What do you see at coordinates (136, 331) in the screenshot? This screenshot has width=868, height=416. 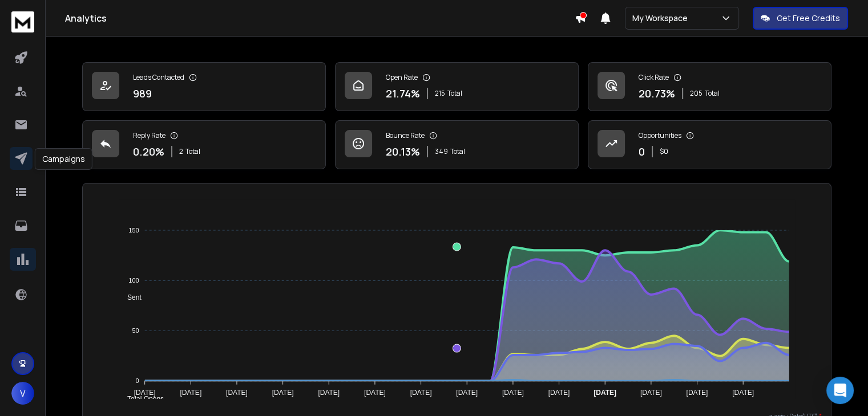 I see `tspan: 50` at bounding box center [136, 331].